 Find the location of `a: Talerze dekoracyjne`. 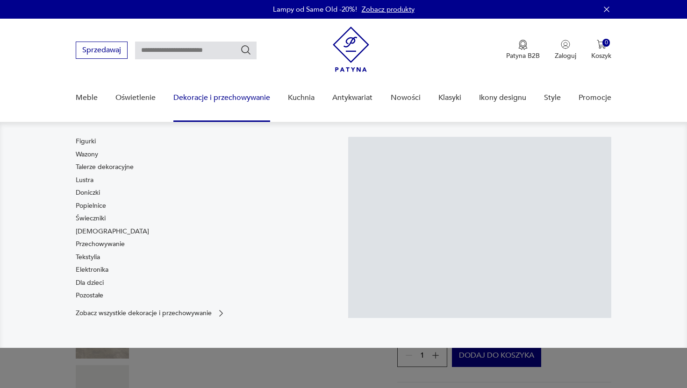

a: Talerze dekoracyjne is located at coordinates (105, 167).